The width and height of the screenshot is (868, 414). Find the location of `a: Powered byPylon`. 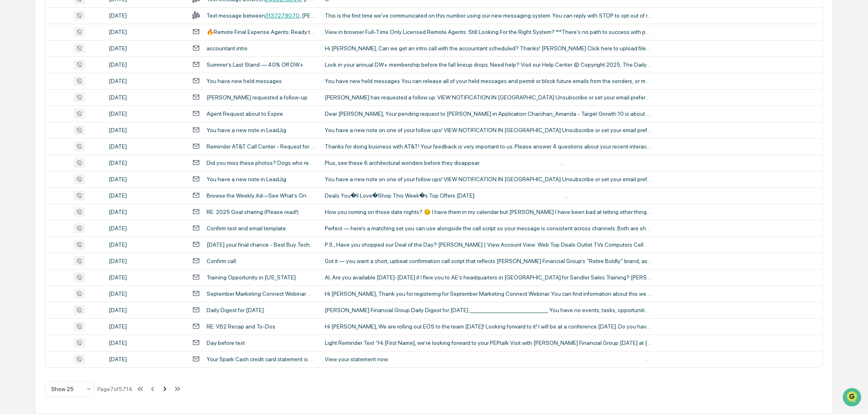

a: Powered byPylon is located at coordinates (78, 194).